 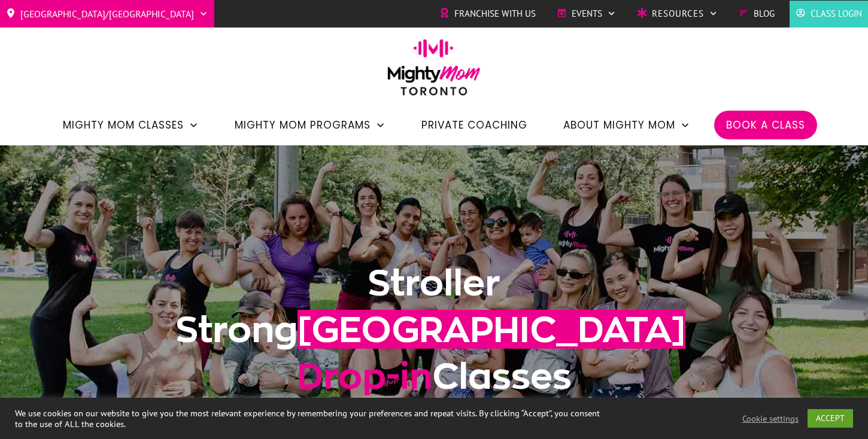 What do you see at coordinates (434, 71) in the screenshot?
I see `img: mightymom-logo-toronto` at bounding box center [434, 71].